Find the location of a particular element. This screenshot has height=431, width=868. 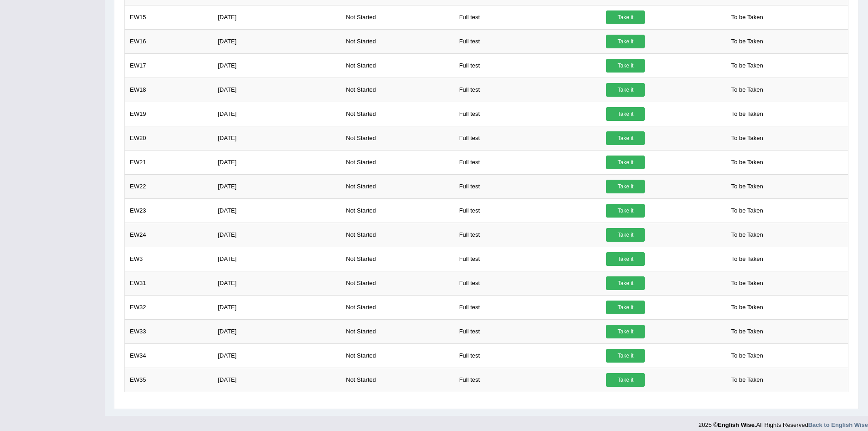

td: EW16 is located at coordinates (169, 41).